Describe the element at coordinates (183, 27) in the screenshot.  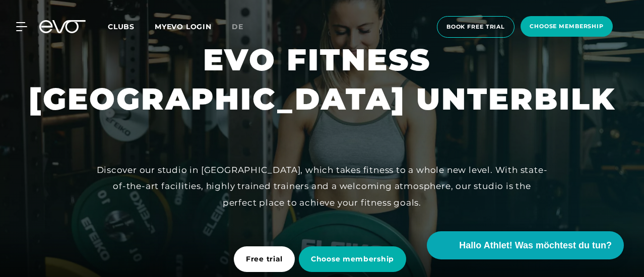
I see `a: MYEVO LOGIN` at that location.